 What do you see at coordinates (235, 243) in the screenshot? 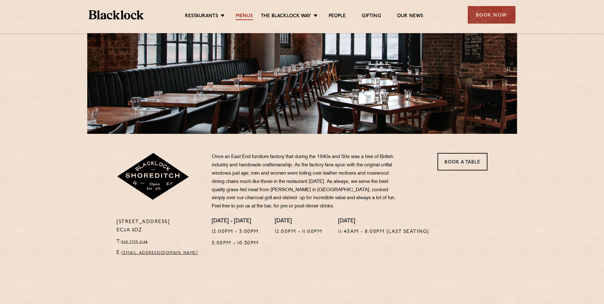
I see `p: 5:00pm - 10:30pm` at bounding box center [235, 243].